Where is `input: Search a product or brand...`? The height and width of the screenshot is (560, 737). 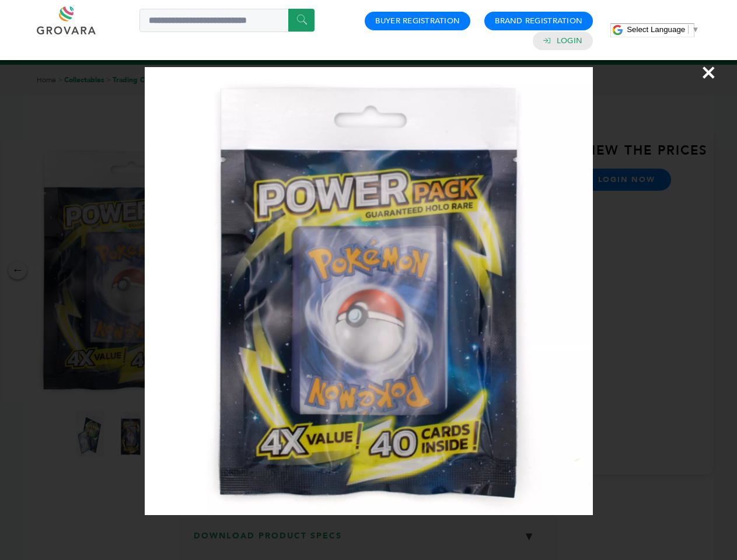
input: Search a product or brand... is located at coordinates (227, 21).